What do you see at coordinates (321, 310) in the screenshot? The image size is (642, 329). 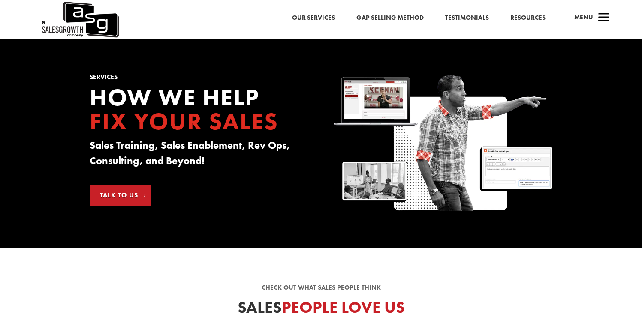 I see `h2: Sales` at bounding box center [321, 310].